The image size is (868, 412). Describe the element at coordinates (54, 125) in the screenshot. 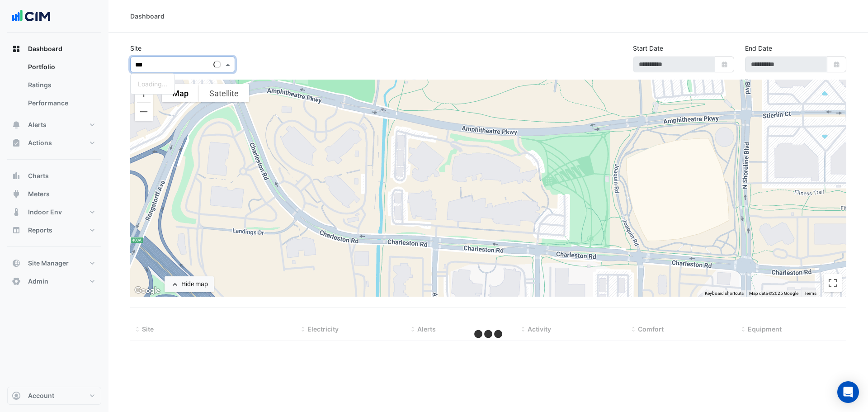

I see `button: Alerts` at that location.